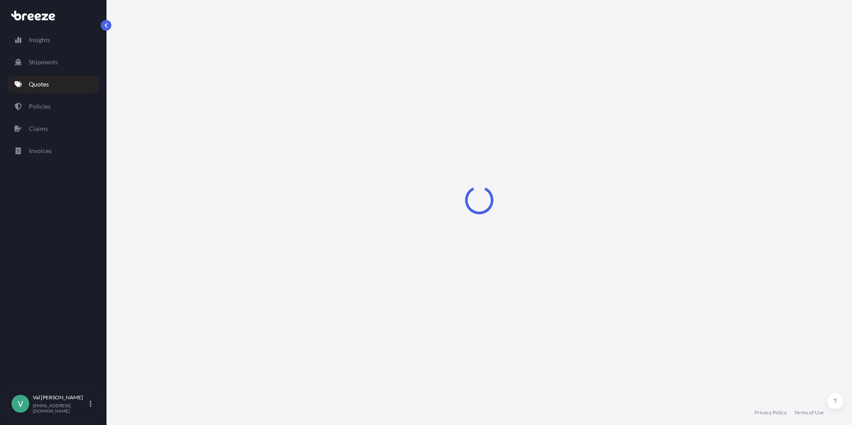 The width and height of the screenshot is (852, 425). What do you see at coordinates (39, 84) in the screenshot?
I see `p: Quotes` at bounding box center [39, 84].